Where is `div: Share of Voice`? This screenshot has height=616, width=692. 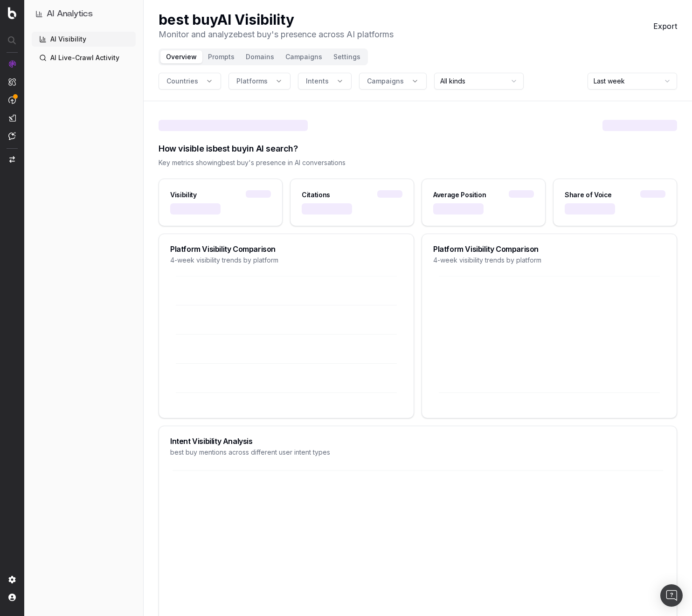
div: Share of Voice is located at coordinates (588, 195).